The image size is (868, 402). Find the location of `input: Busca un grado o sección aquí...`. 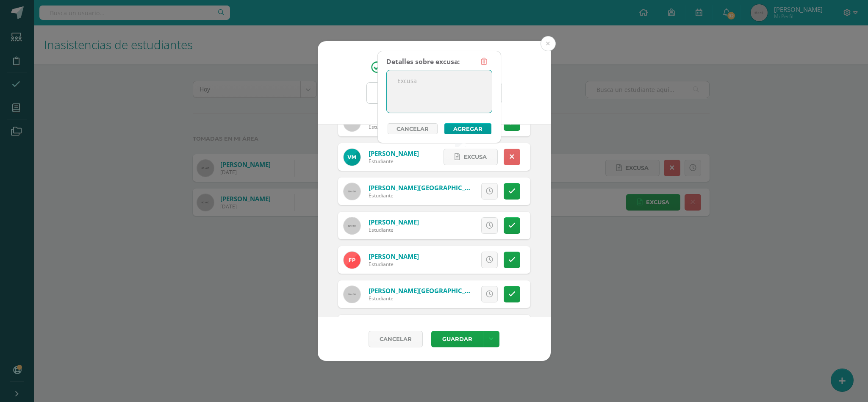

input: Busca un grado o sección aquí... is located at coordinates (434, 93).